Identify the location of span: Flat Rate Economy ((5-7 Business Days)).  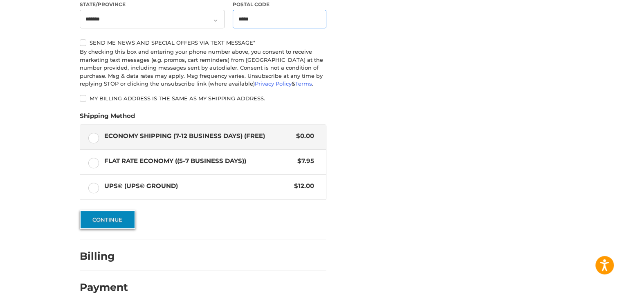
(199, 161).